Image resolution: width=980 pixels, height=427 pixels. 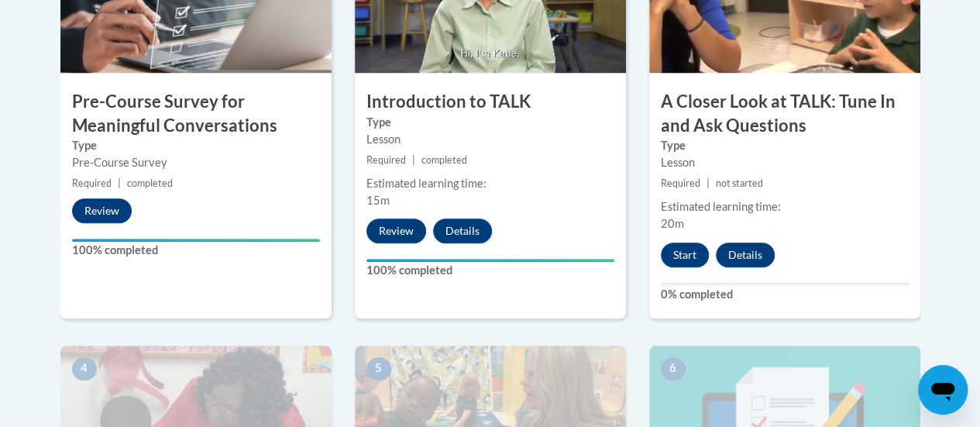 What do you see at coordinates (196, 114) in the screenshot?
I see `h3: Pre-Course Survey for Meaningful Conversations` at bounding box center [196, 114].